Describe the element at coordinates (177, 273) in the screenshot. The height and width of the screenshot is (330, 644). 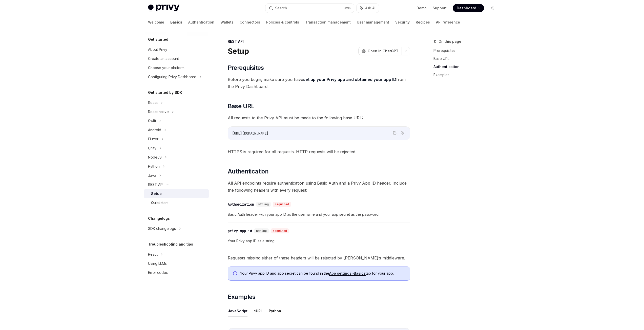
I see `a: Error codes` at that location.